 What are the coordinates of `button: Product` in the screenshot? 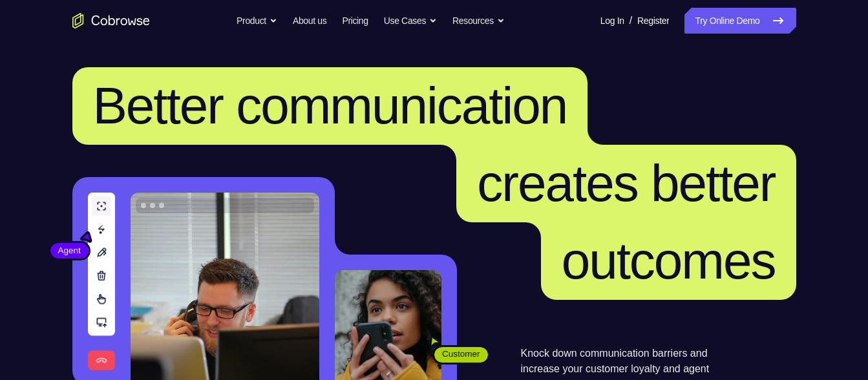 It's located at (257, 20).